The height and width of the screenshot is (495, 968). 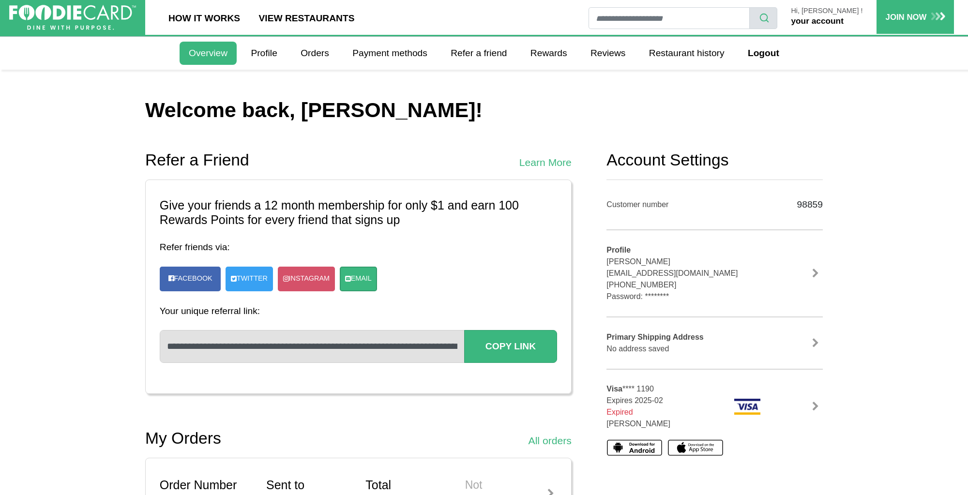 I want to click on span: Expired, so click(x=619, y=412).